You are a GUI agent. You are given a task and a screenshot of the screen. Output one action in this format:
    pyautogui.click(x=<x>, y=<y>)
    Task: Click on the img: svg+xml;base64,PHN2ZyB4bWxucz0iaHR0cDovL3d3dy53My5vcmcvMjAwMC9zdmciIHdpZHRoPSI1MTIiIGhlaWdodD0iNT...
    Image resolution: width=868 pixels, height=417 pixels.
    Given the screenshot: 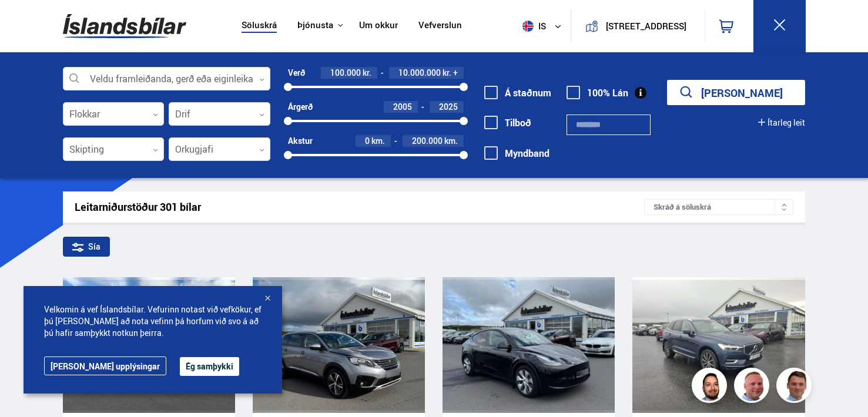 What is the action you would take?
    pyautogui.click(x=528, y=26)
    